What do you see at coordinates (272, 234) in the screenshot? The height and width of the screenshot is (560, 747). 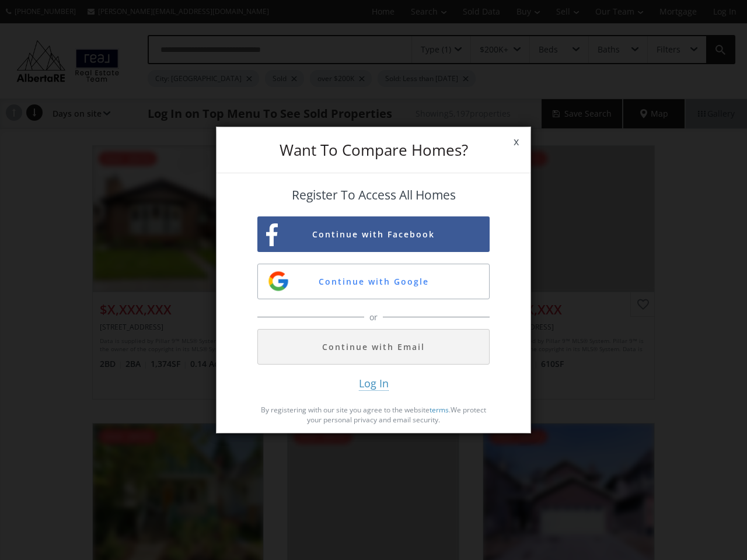 I see `img: facebook-sign-up` at bounding box center [272, 234].